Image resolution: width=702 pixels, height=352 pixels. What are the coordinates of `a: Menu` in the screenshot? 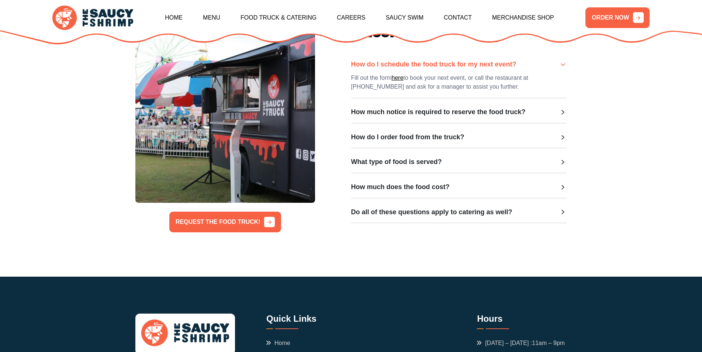 It's located at (211, 18).